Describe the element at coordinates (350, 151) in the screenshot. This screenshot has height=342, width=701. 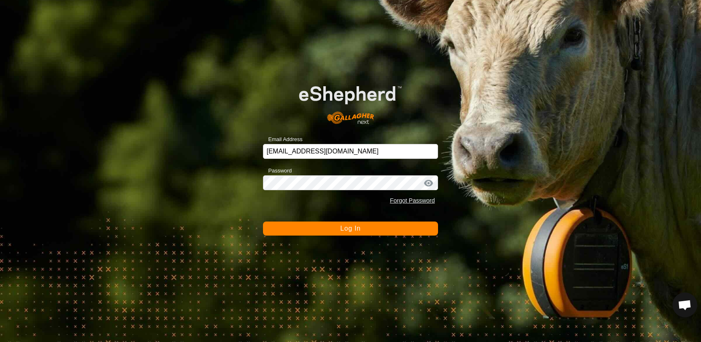
I see `input: Email Address` at that location.